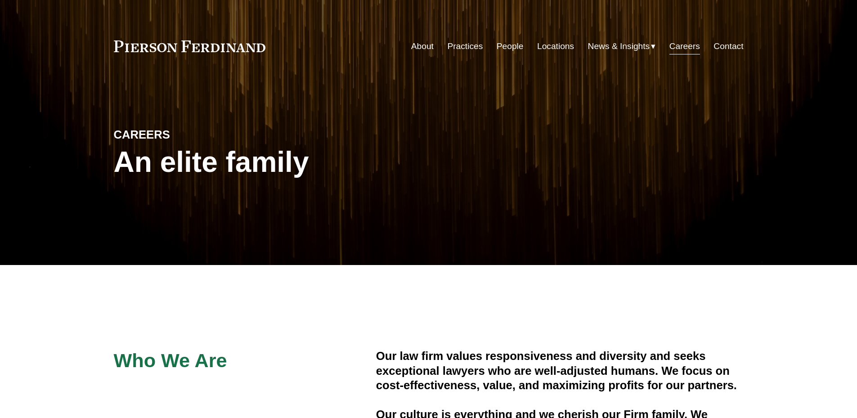  I want to click on h4: CAREERS, so click(192, 134).